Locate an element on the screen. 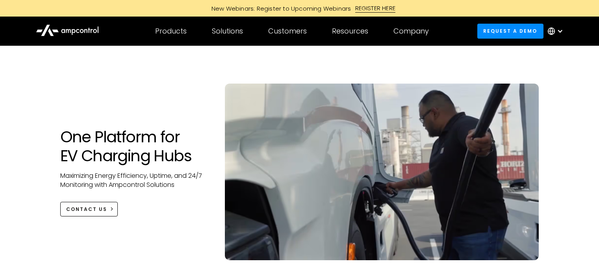  div: Products is located at coordinates (171, 31).